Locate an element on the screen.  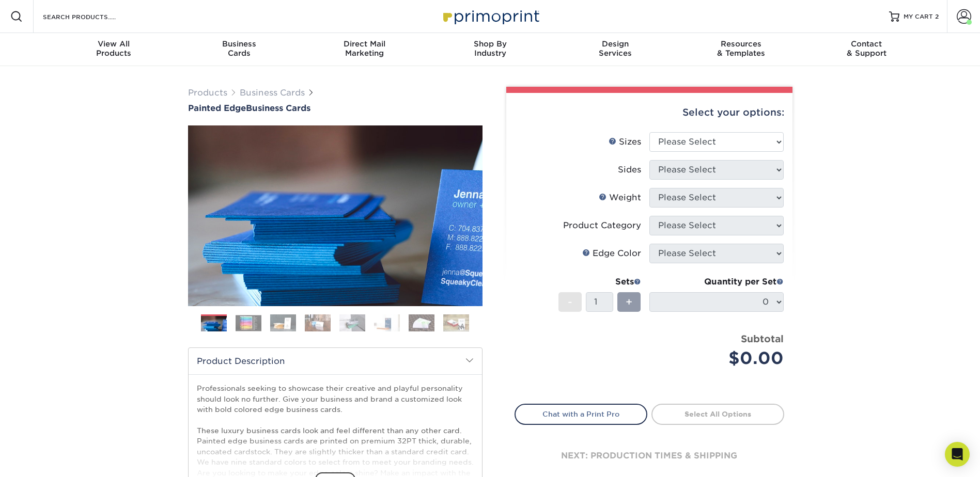
a: Business Cards is located at coordinates (272, 92).